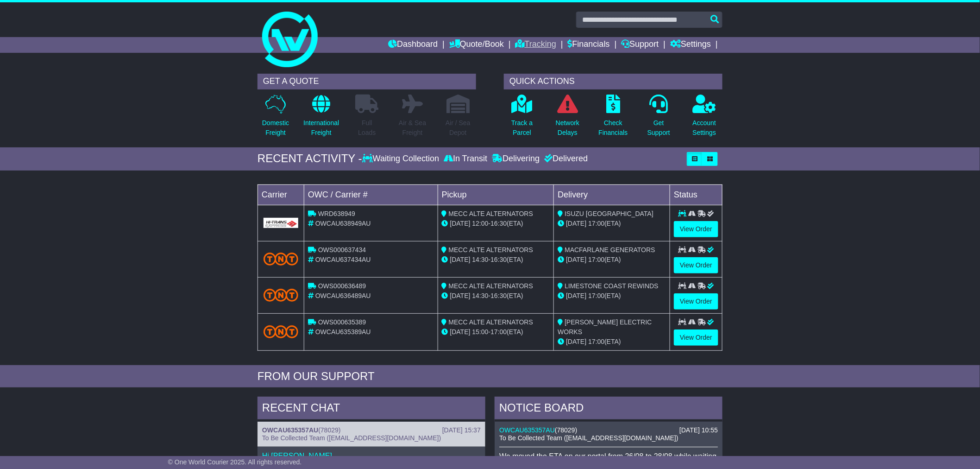 The image size is (980, 469). What do you see at coordinates (343, 296) in the screenshot?
I see `span: OWCAU636489AU` at bounding box center [343, 296].